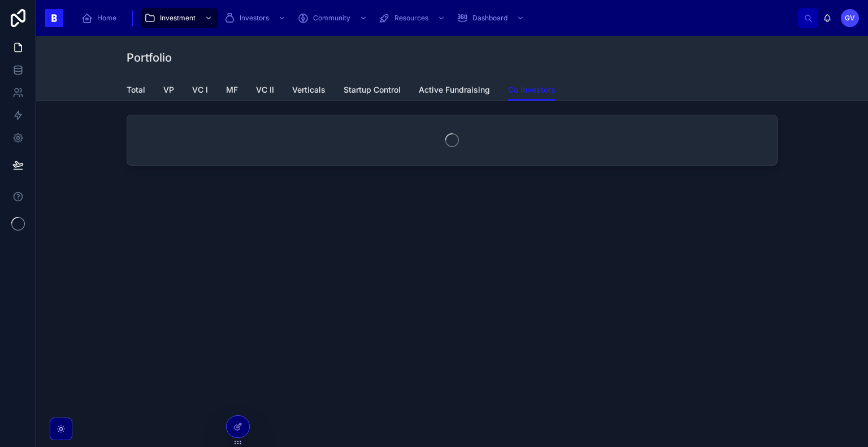  Describe the element at coordinates (455, 90) in the screenshot. I see `span: Active Fundraising` at that location.